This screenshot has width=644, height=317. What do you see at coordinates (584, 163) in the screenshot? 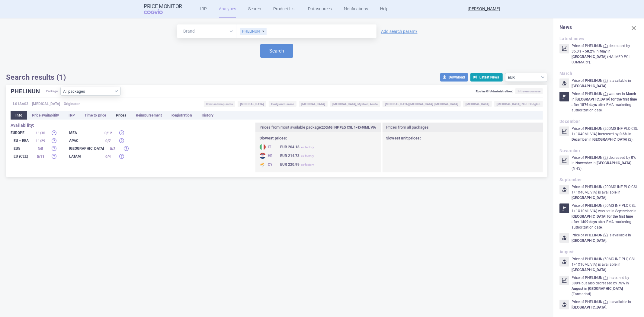
I see `strong: November` at bounding box center [584, 163].